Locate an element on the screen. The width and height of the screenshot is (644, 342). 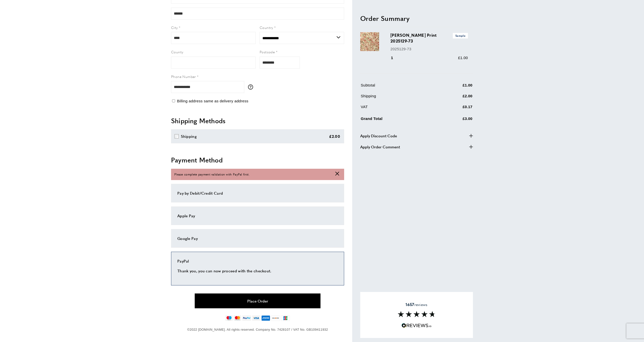
div: £2.00 is located at coordinates (335, 136).